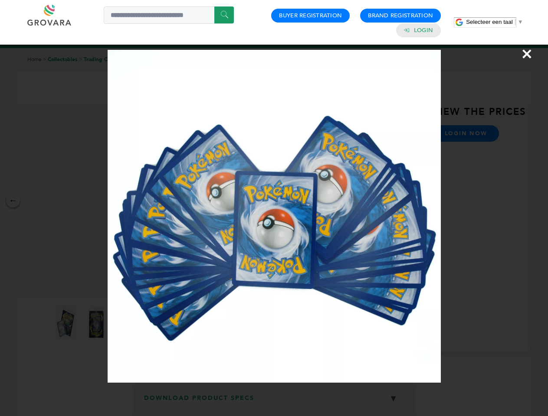  Describe the element at coordinates (310, 16) in the screenshot. I see `a: Buyer Registration` at that location.